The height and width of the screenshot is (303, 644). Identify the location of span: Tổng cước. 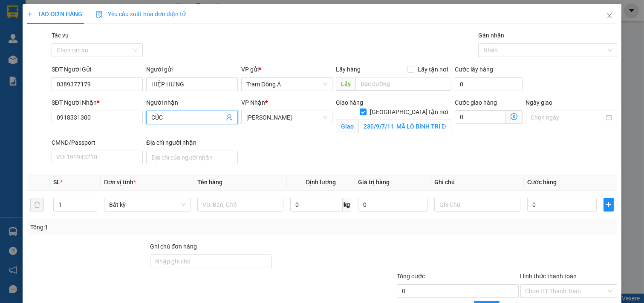
(411, 276).